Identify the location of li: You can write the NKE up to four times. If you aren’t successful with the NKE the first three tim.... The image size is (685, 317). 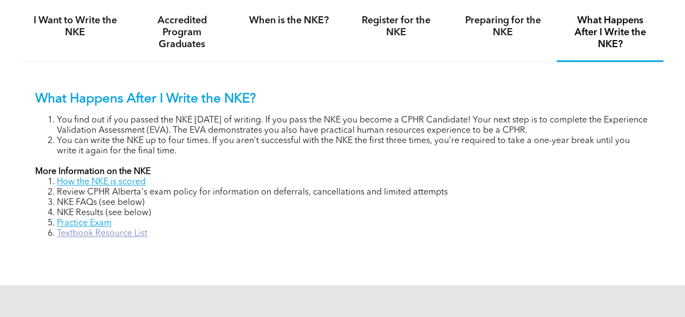
(353, 146).